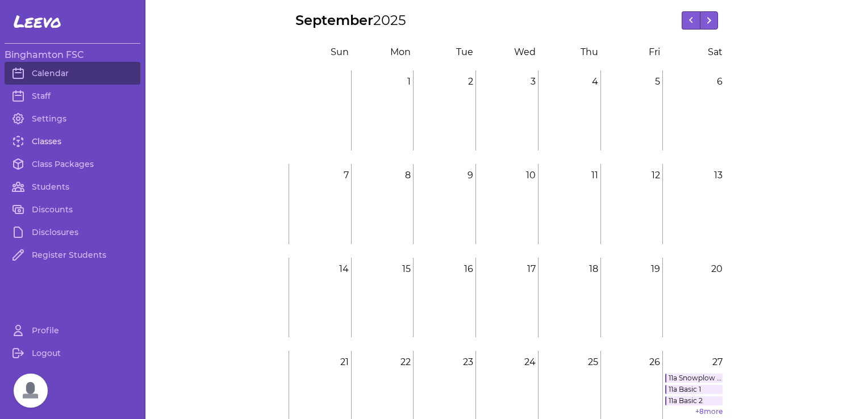  What do you see at coordinates (72, 164) in the screenshot?
I see `a: Class Packages` at bounding box center [72, 164].